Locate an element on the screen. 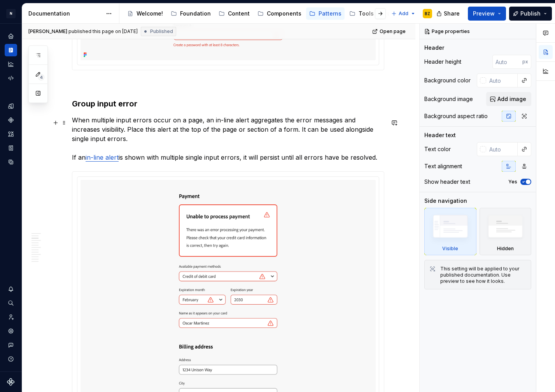  button: Search ⌘K is located at coordinates (11, 303).